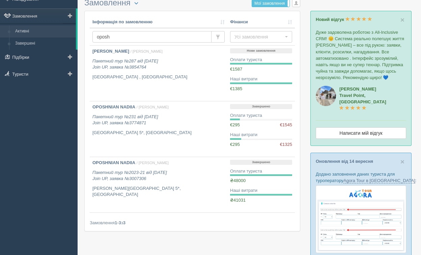  What do you see at coordinates (344, 19) in the screenshot?
I see `a: Новий відгук` at bounding box center [344, 19].